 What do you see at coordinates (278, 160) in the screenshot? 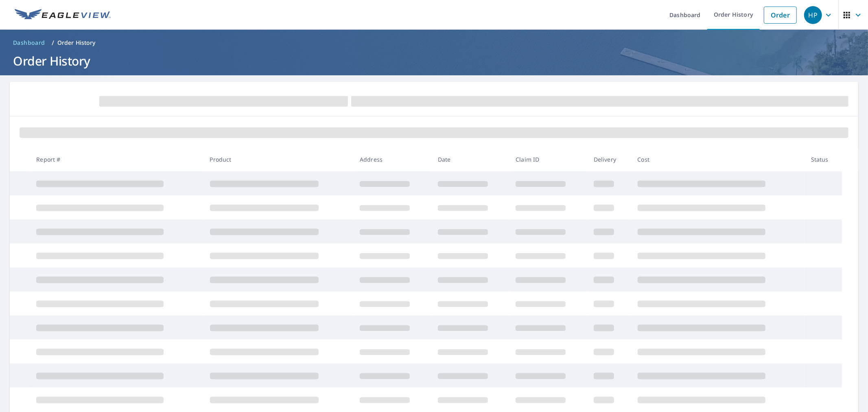
I see `th: Product` at bounding box center [278, 160].